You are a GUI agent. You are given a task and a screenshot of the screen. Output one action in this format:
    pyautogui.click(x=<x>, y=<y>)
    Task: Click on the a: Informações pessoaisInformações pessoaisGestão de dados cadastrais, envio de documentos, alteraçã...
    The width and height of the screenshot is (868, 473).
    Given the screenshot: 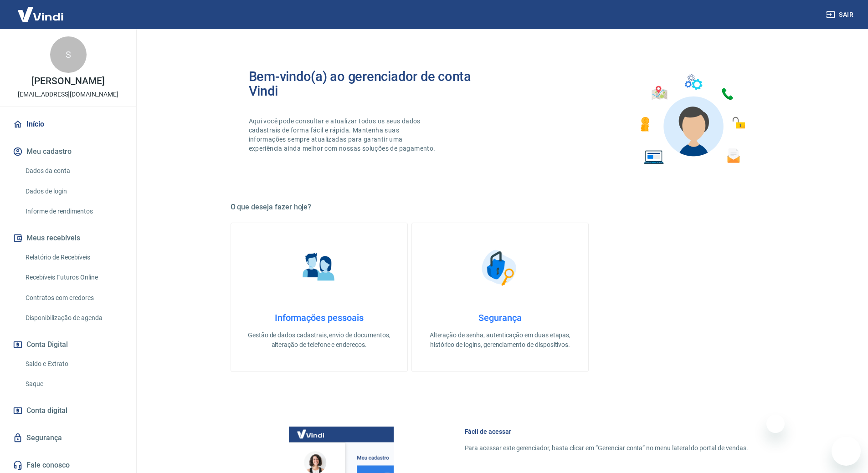 What is the action you would take?
    pyautogui.click(x=319, y=298)
    